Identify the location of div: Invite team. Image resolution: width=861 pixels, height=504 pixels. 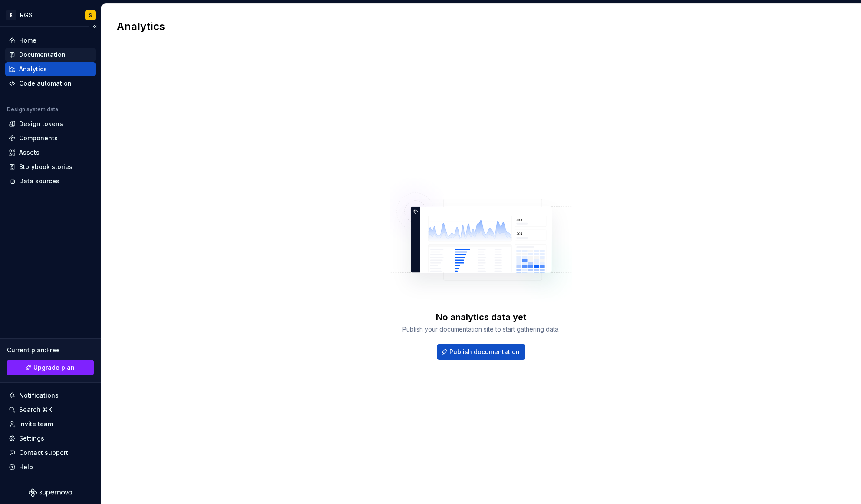
(36, 424).